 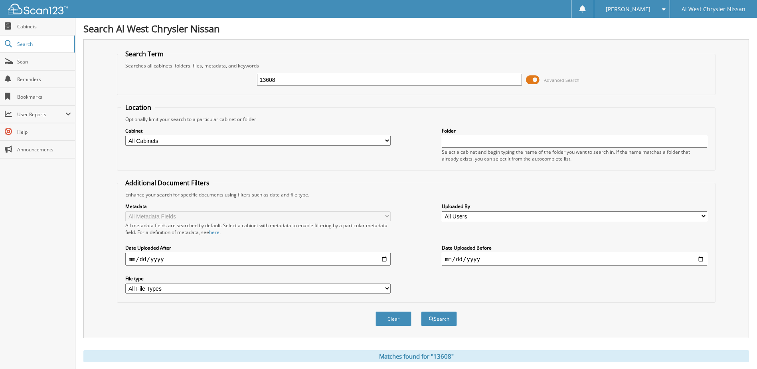 What do you see at coordinates (44, 149) in the screenshot?
I see `span: Announcements` at bounding box center [44, 149].